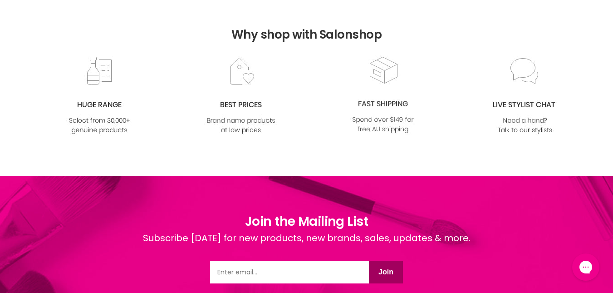 The height and width of the screenshot is (293, 613). I want to click on button: Open gorgias live chat, so click(18, 17).